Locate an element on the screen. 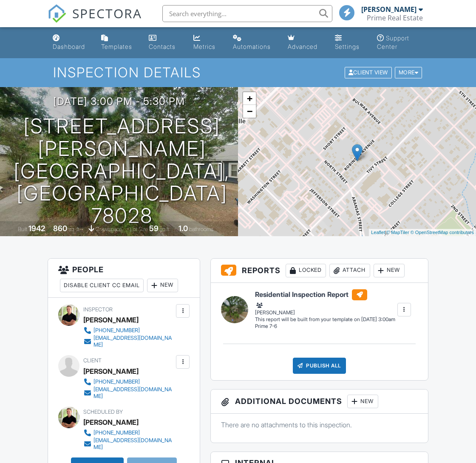  span: crawlspace is located at coordinates (109, 229).